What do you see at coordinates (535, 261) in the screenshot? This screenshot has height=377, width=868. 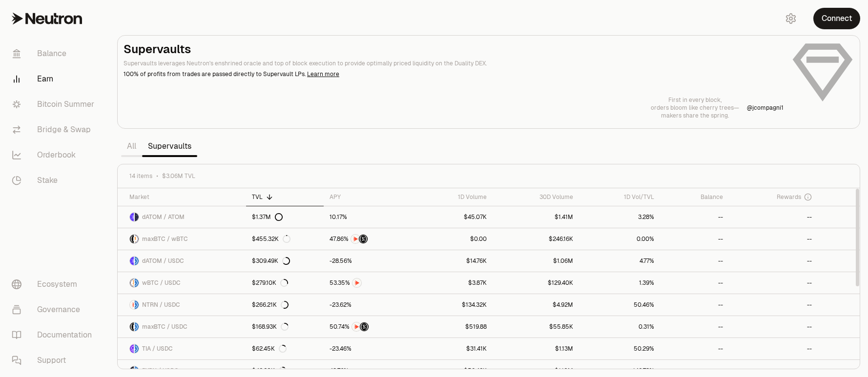 I see `a: $1.06M` at bounding box center [535, 261].